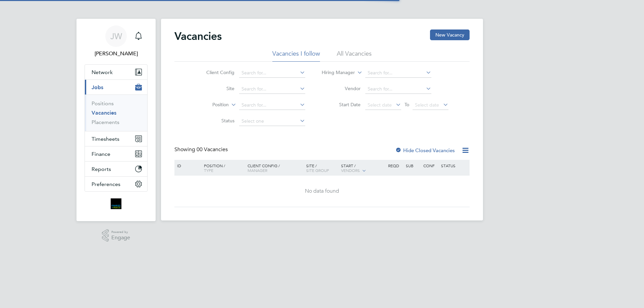  I want to click on img: bromak-logo-retina.png, so click(116, 204).